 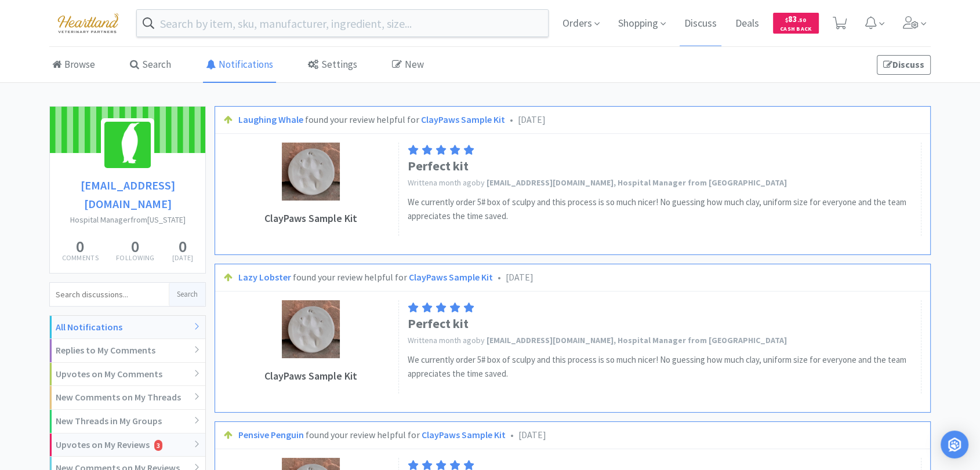 What do you see at coordinates (186, 295) in the screenshot?
I see `button: Search` at bounding box center [186, 295].